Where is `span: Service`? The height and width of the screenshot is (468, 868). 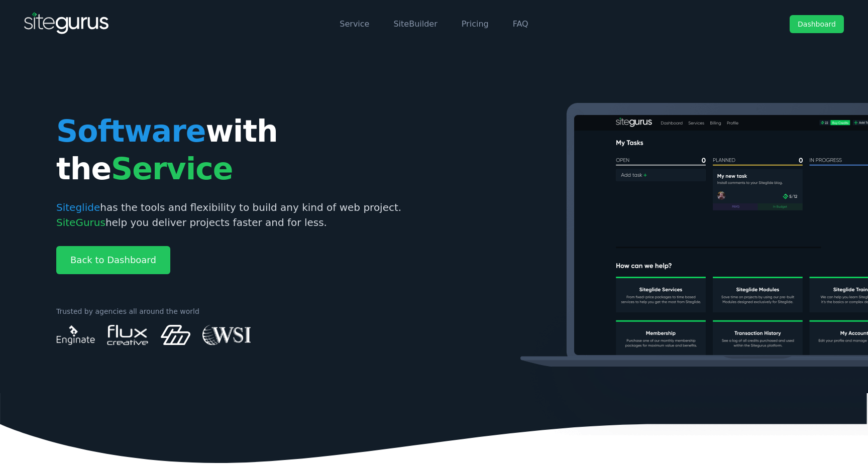
span: Service is located at coordinates (172, 169).